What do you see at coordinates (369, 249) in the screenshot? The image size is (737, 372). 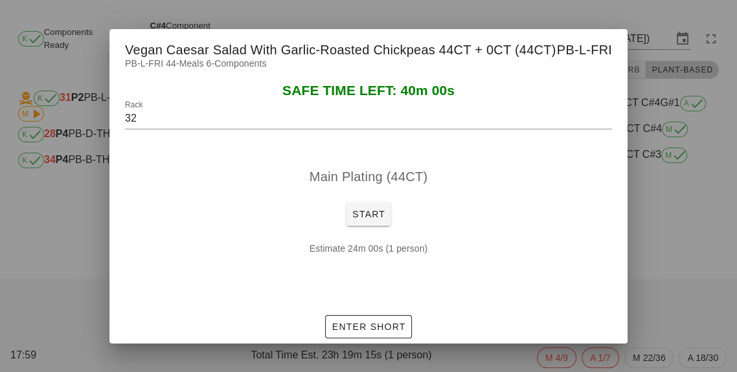 I see `p: Estimate 24m 00s (1 person)` at bounding box center [369, 249].